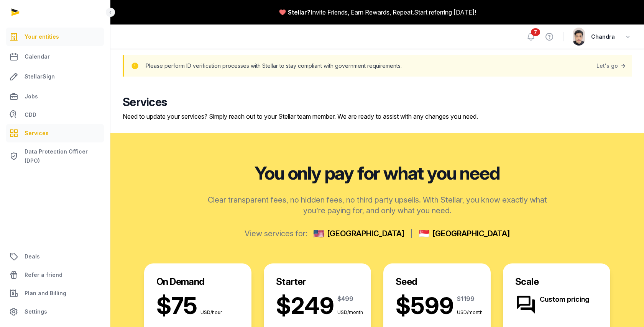 The height and width of the screenshot is (327, 644). I want to click on span: StellarSign, so click(39, 76).